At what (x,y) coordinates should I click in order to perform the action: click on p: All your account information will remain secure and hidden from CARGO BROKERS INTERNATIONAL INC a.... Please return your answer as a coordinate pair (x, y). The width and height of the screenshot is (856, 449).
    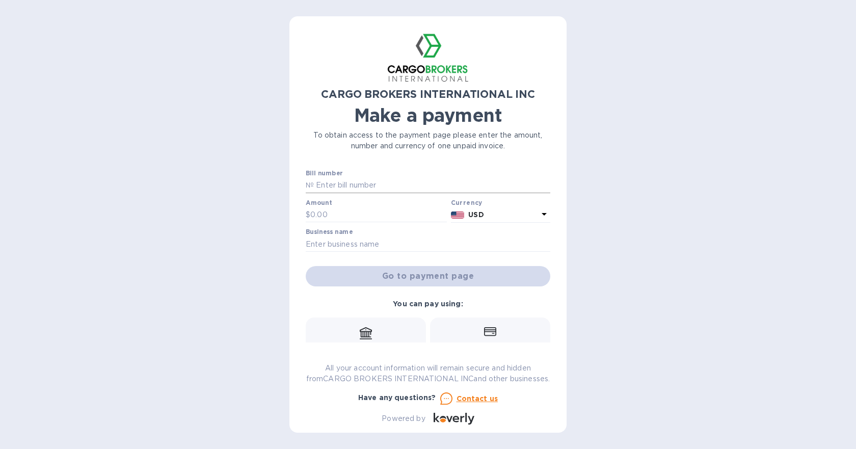
    Looking at the image, I should click on (428, 374).